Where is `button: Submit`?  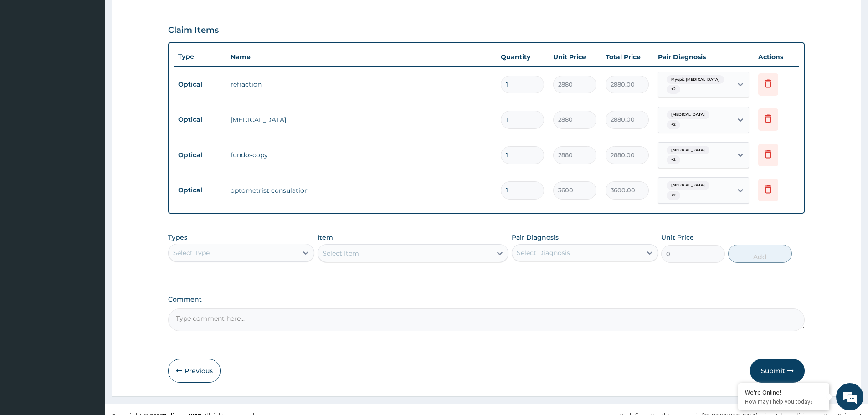
button: Submit is located at coordinates (777, 371).